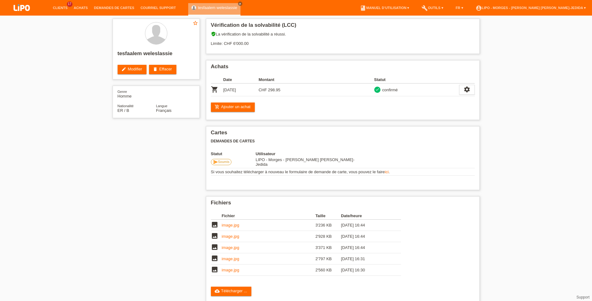 The height and width of the screenshot is (301, 592). I want to click on td: 2'928 KB, so click(328, 236).